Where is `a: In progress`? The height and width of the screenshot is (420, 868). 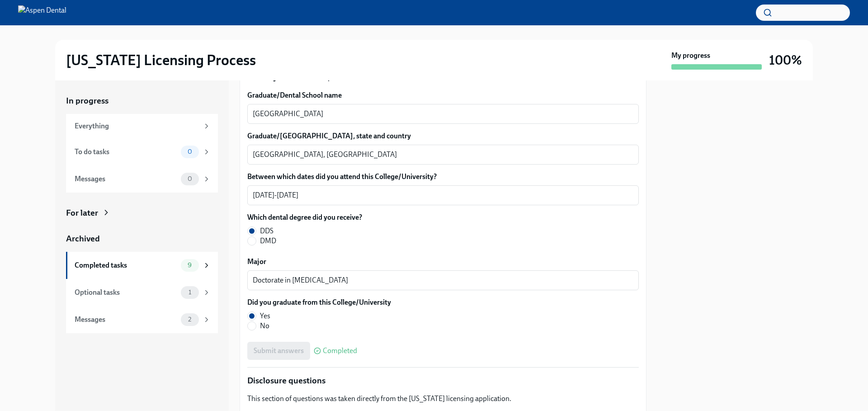 a: In progress is located at coordinates (142, 101).